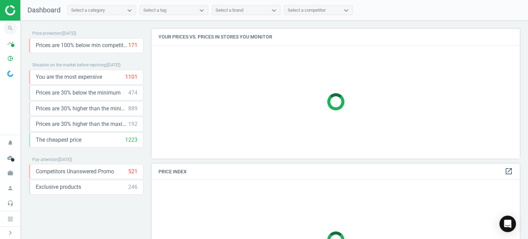 This screenshot has width=528, height=239. I want to click on i: person, so click(10, 188).